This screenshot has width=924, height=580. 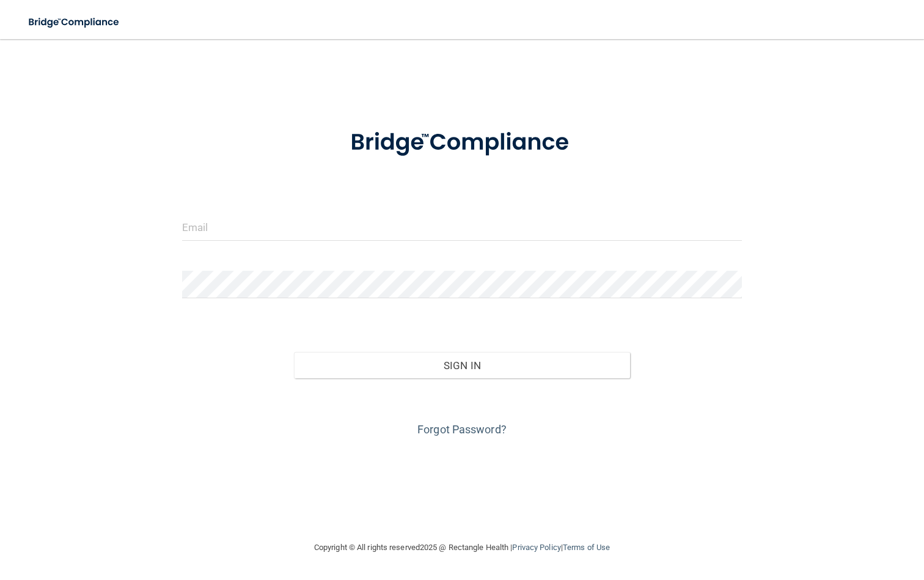 I want to click on input: Email, so click(x=462, y=227).